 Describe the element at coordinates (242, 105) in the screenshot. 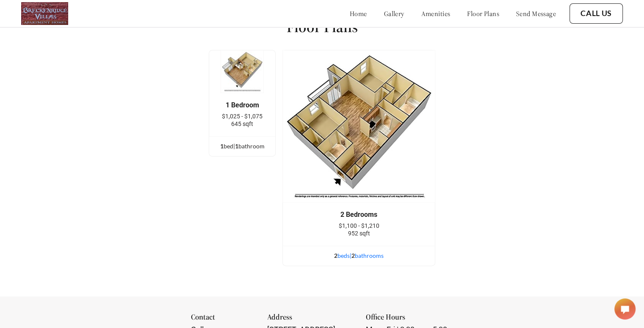

I see `div: 1 Bedroom` at that location.